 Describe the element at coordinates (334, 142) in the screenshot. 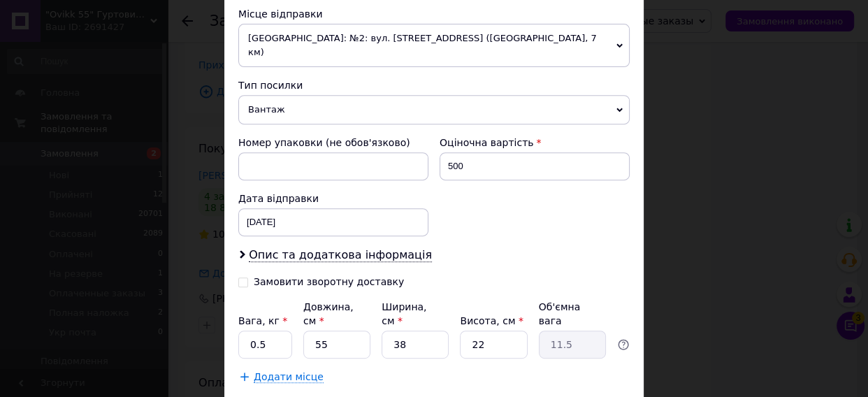

I see `div: Номер упаковки (не обов'язково)` at that location.